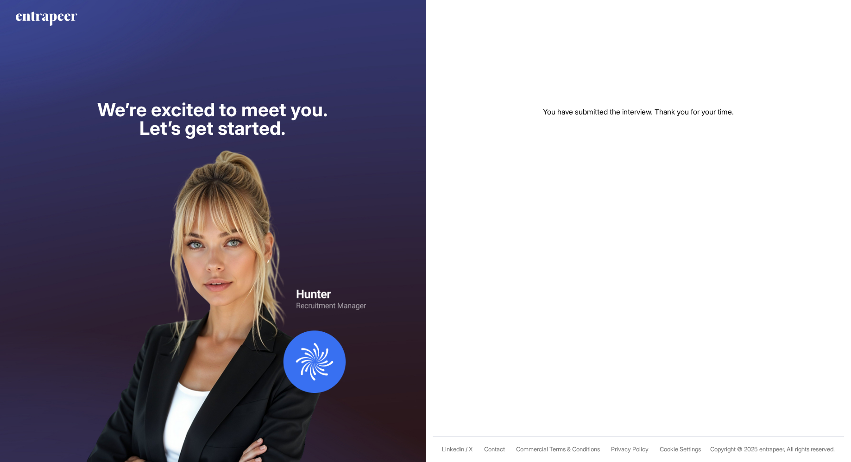 The width and height of the screenshot is (851, 462). What do you see at coordinates (471, 449) in the screenshot?
I see `a: X` at bounding box center [471, 449].